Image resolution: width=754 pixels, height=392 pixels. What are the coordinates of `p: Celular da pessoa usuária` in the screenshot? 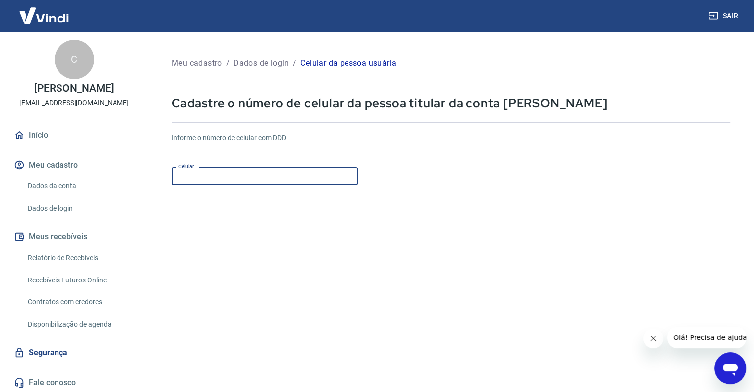 It's located at (348, 63).